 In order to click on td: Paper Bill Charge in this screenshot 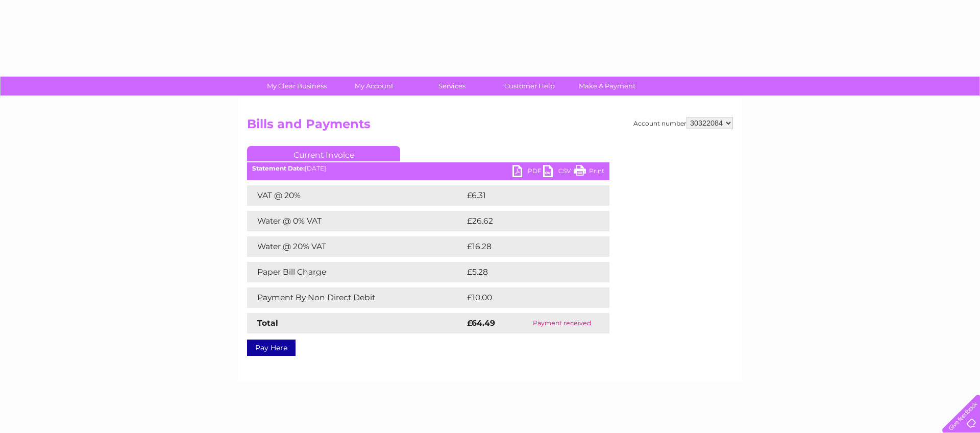, I will do `click(356, 272)`.